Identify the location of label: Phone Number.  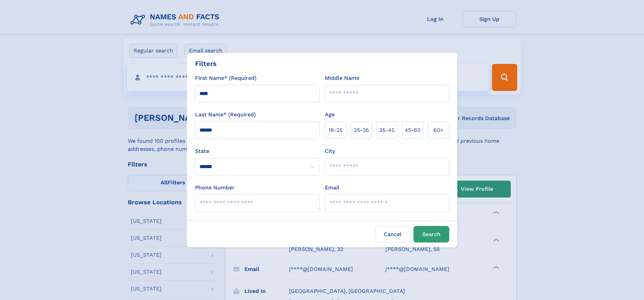
(215, 188).